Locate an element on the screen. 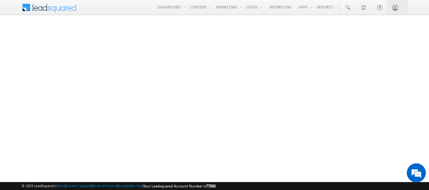 This screenshot has width=429, height=190. a: Terms of Service is located at coordinates (105, 186).